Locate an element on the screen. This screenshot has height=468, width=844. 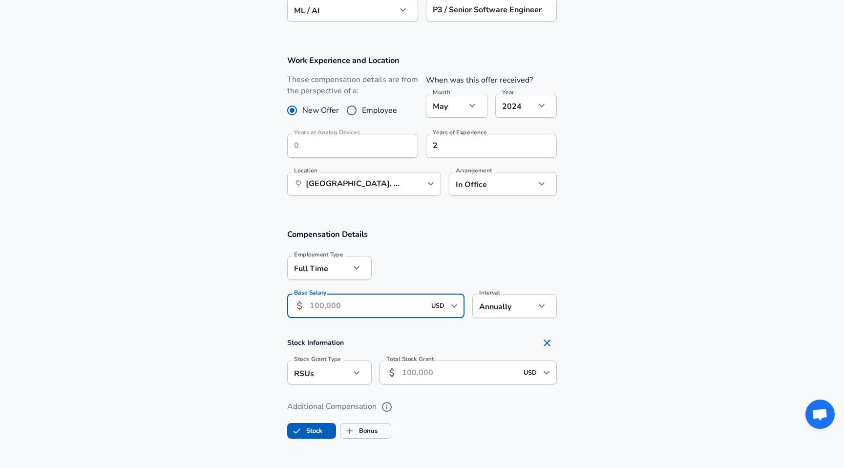
label: Stock Grant Type is located at coordinates (317, 359).